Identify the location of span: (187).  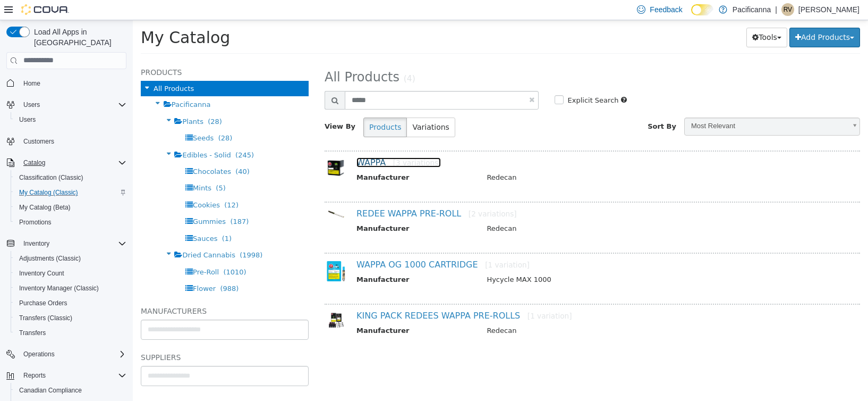
(106, 201).